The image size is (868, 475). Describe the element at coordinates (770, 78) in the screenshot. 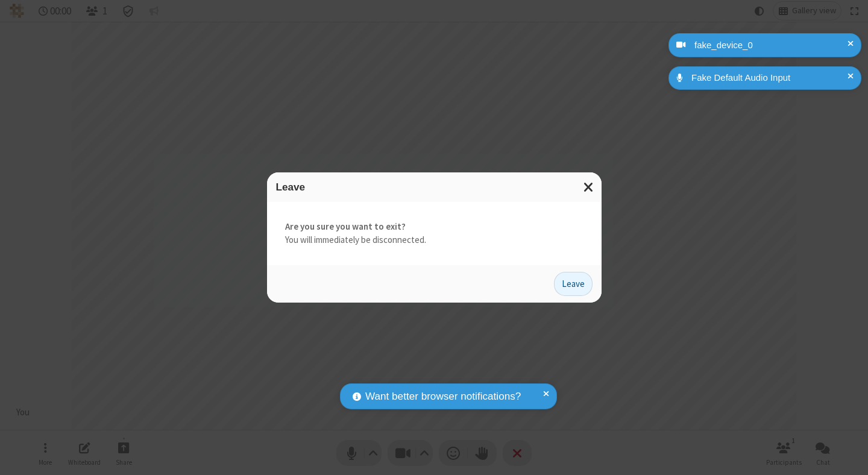

I see `div: Fake Default Audio Input` at that location.